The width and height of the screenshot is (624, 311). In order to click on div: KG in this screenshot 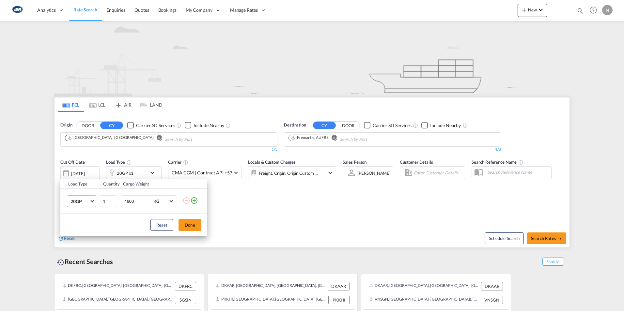, I will do `click(156, 201)`.